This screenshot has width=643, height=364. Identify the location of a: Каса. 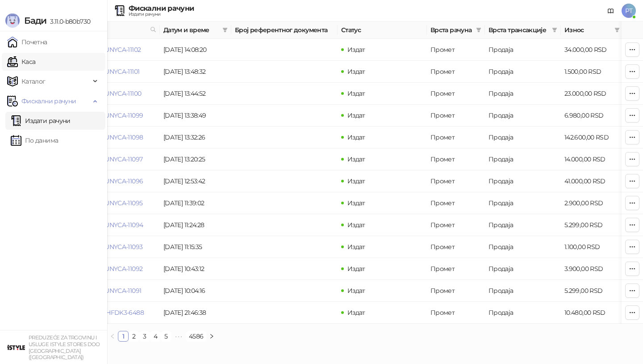
(21, 61).